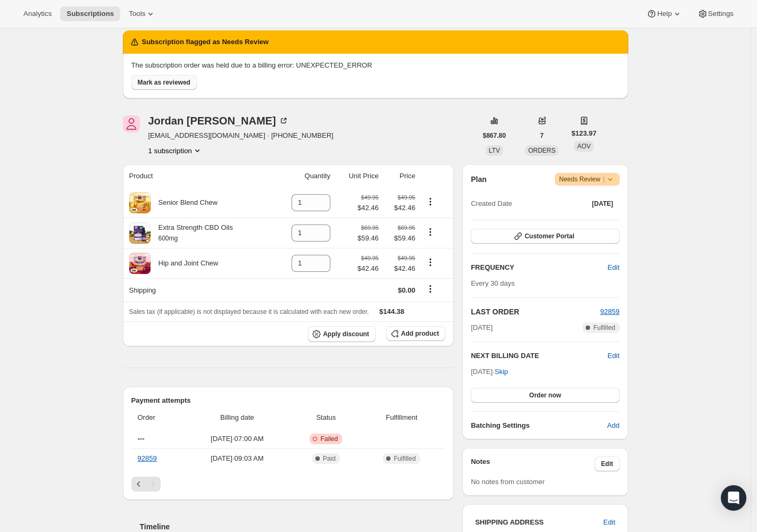 The height and width of the screenshot is (532, 757). What do you see at coordinates (249, 312) in the screenshot?
I see `span: Sales tax (if applicable) is not displayed because it is calculated with each new order.` at bounding box center [249, 312].